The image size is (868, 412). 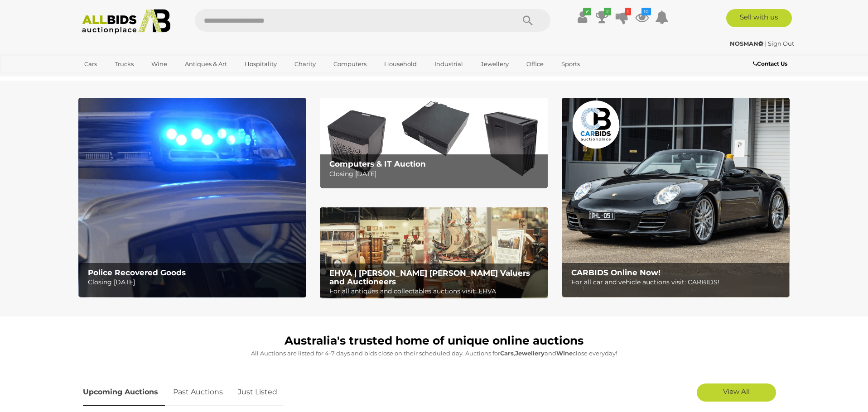 I want to click on i: 1, so click(x=627, y=12).